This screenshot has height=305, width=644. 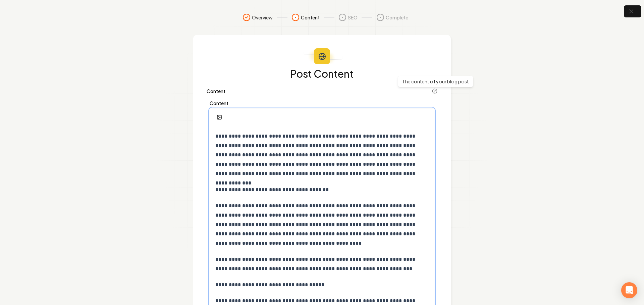 I want to click on button: Add Image, so click(x=219, y=117).